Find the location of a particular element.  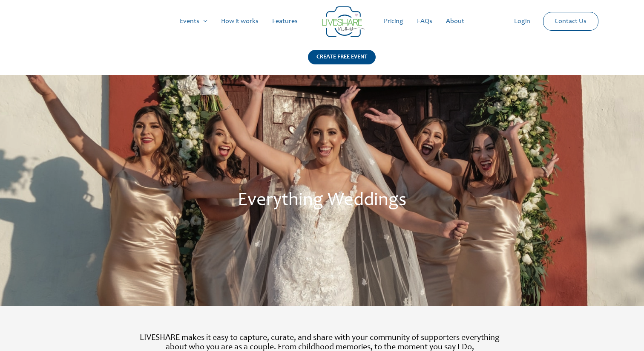

a: About is located at coordinates (455, 21).